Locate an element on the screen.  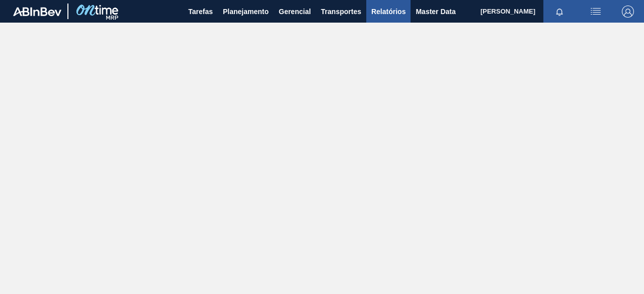
img: TNhmsLtSVTkK8tSr43FrP2fwEKptu5GPRR3wAAAABJRU5ErkJggg== is located at coordinates (37, 11).